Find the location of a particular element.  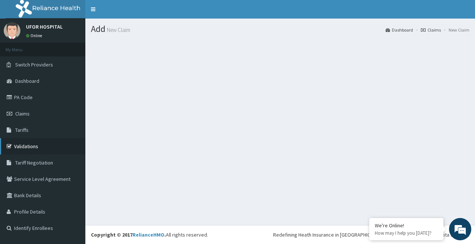

strong: Copyright © 2017 . is located at coordinates (128, 235).